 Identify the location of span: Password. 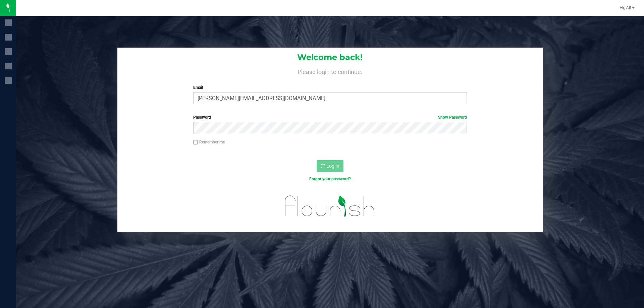
(202, 118).